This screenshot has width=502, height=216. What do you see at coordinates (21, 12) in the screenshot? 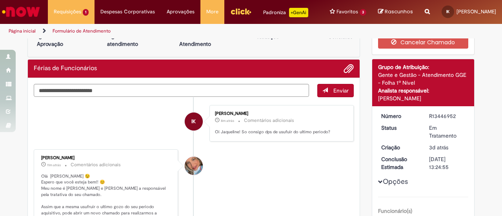
I see `img: ServiceNow` at bounding box center [21, 12].